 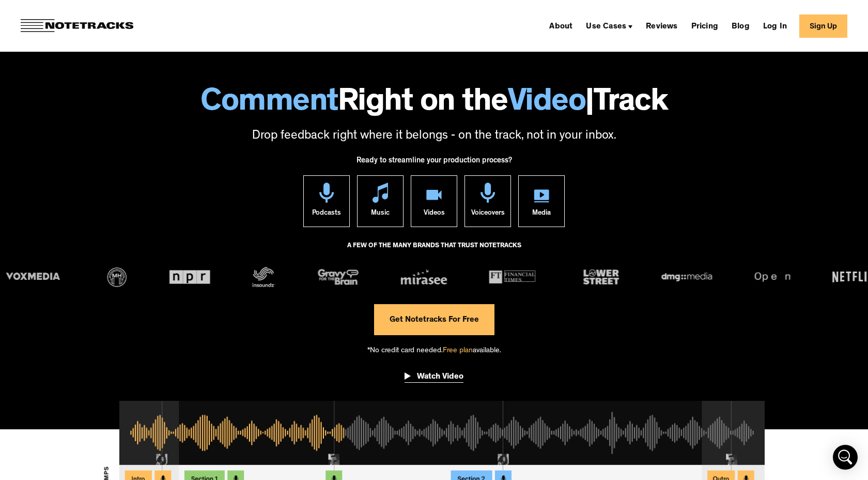 I want to click on a: Log In, so click(x=775, y=26).